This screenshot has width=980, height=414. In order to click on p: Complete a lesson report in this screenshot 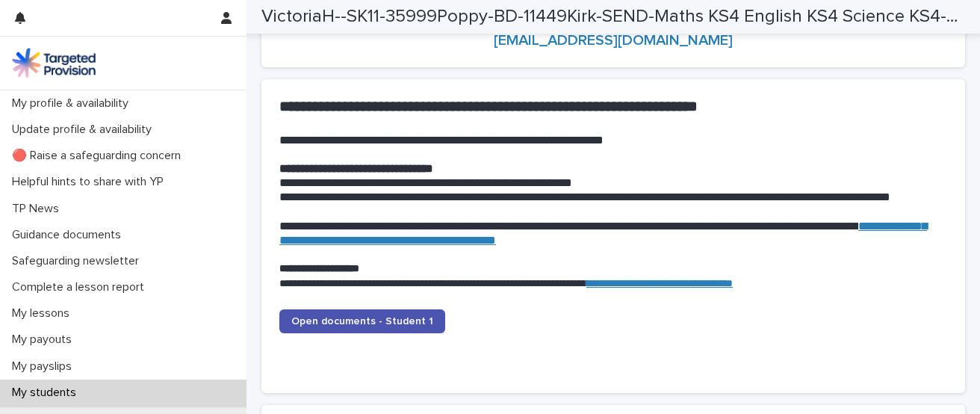, I will do `click(81, 287)`.